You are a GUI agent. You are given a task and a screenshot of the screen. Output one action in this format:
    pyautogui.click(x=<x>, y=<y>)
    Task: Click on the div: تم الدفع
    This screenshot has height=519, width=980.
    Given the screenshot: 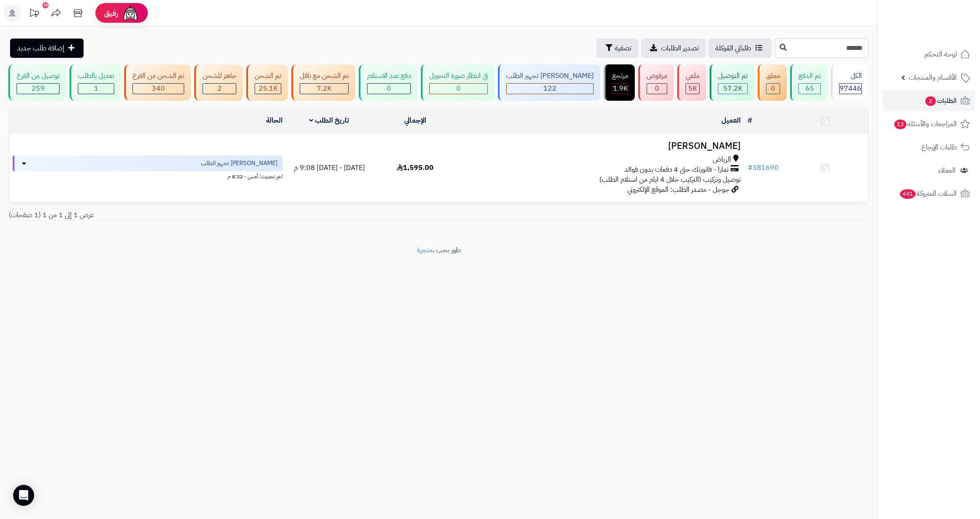 What is the action you would take?
    pyautogui.click(x=810, y=76)
    